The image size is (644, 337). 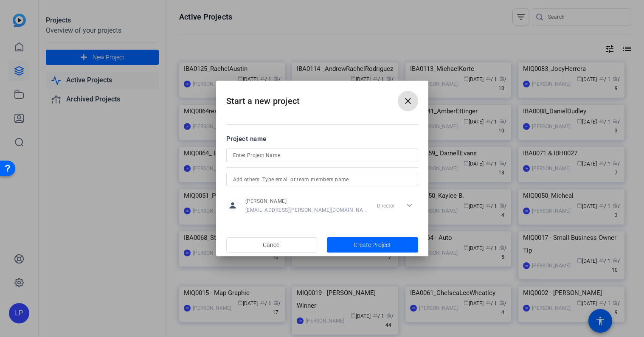 What do you see at coordinates (372, 245) in the screenshot?
I see `button: Create Project` at bounding box center [372, 245].